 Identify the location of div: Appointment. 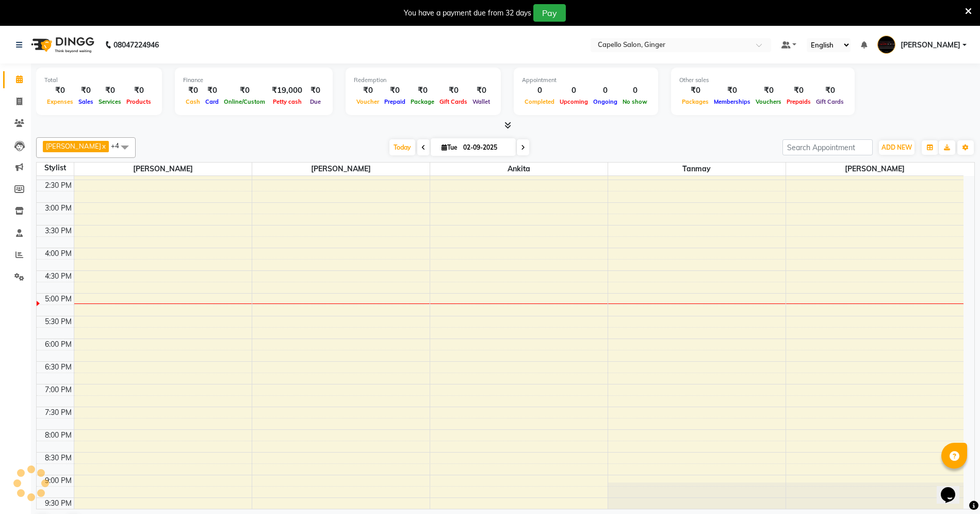
(586, 80).